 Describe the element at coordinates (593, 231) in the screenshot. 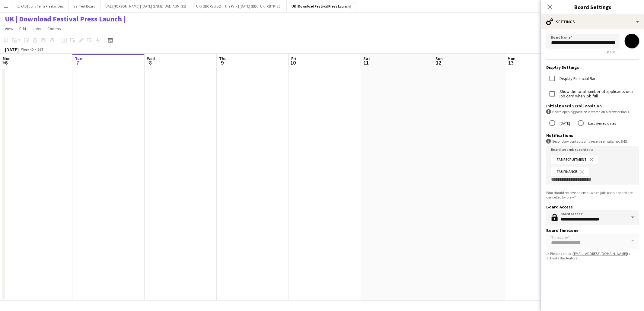

I see `h3: Board timezone` at that location.